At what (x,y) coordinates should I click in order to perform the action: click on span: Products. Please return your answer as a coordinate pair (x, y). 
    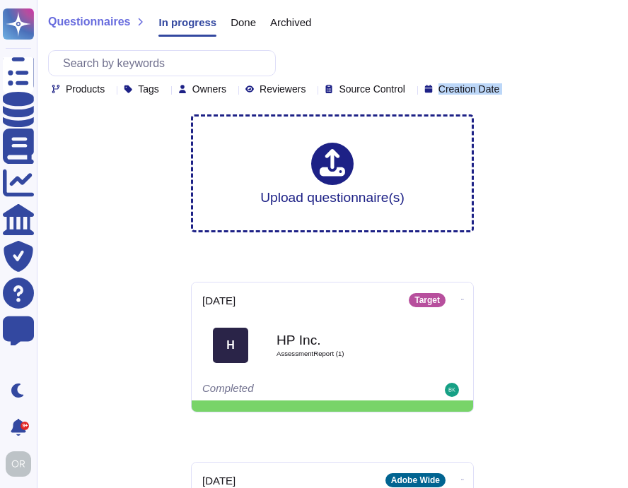
    Looking at the image, I should click on (85, 89).